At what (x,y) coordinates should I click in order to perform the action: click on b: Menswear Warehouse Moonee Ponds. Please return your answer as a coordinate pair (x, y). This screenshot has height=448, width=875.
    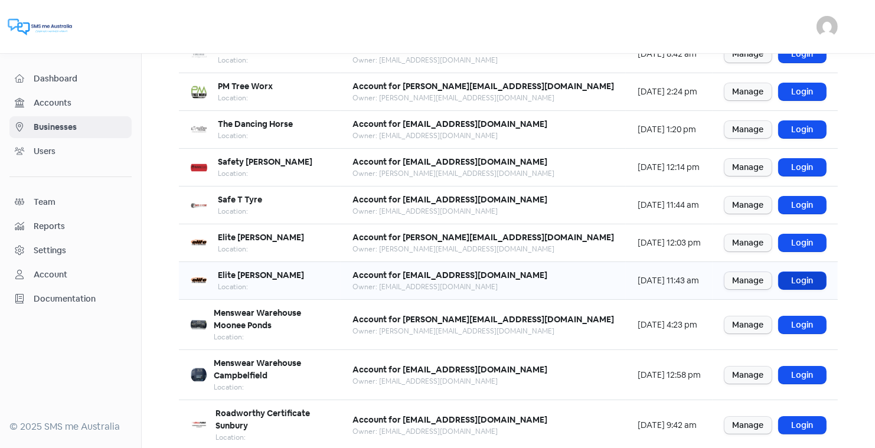
    Looking at the image, I should click on (257, 319).